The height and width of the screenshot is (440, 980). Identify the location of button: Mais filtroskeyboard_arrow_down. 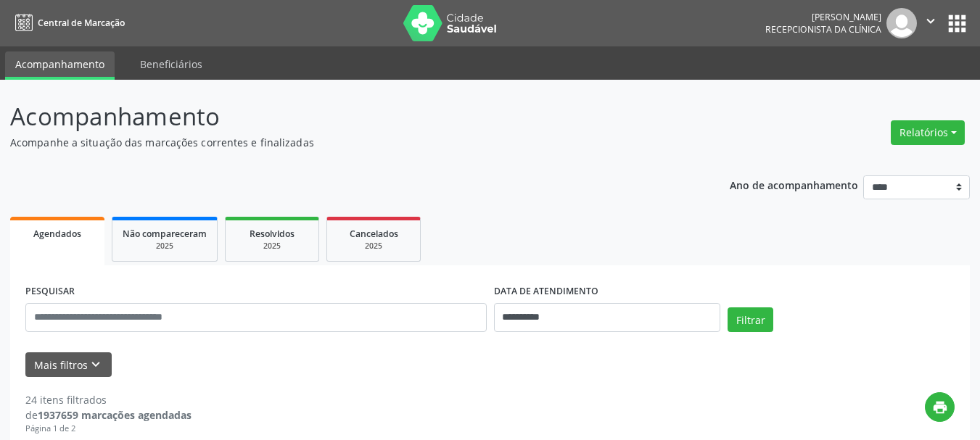
(68, 365).